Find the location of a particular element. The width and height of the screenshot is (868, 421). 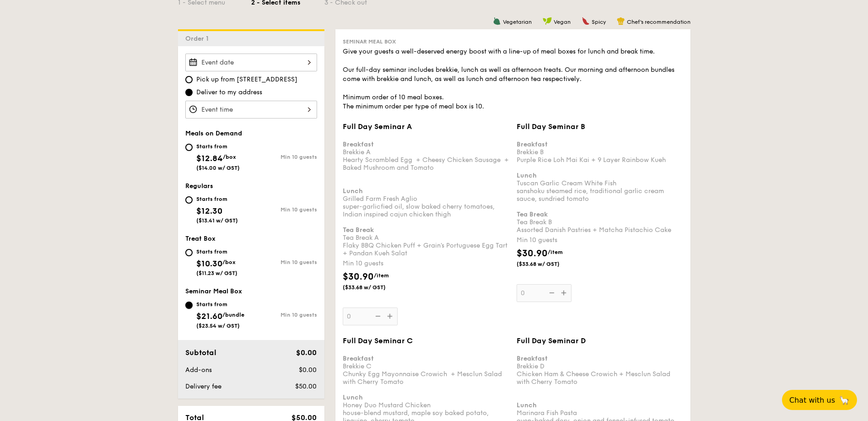

input: Starts from$21.60/bundle($23.54 w/ GST)Min 10 guests is located at coordinates (189, 305).